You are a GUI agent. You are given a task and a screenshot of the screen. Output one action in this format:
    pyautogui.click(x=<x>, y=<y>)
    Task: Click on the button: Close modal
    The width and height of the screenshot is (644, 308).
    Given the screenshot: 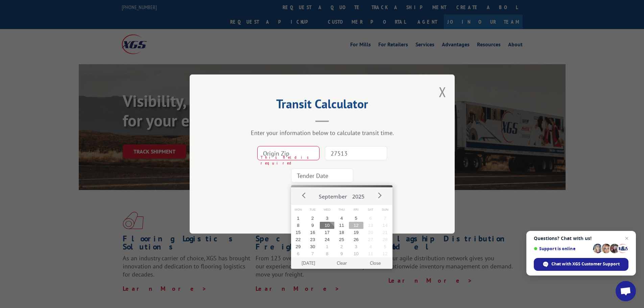 What is the action you would take?
    pyautogui.click(x=443, y=92)
    